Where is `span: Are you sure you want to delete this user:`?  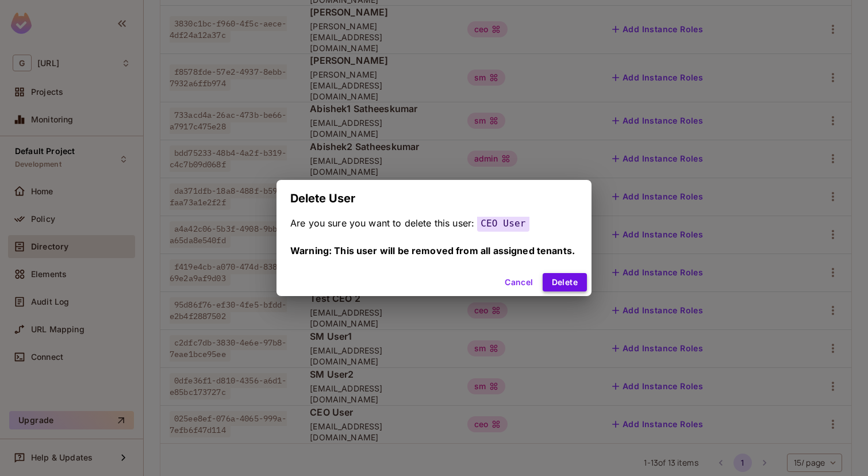 span: Are you sure you want to delete this user: is located at coordinates (382, 223).